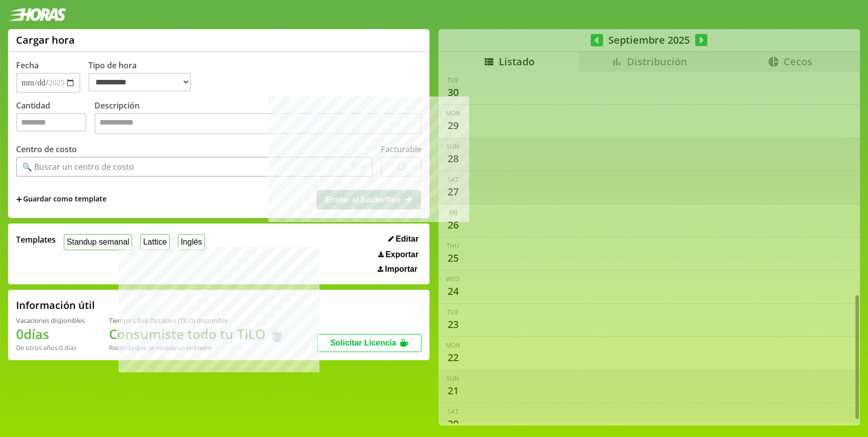 The height and width of the screenshot is (437, 868). I want to click on div: Recordá que se renuevan en, so click(197, 348).